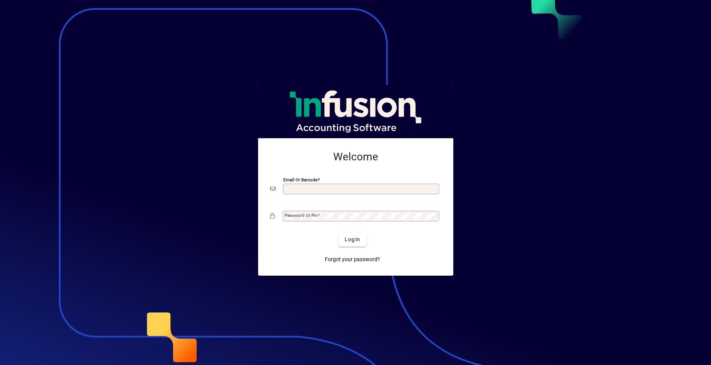  I want to click on h2: Welcome, so click(356, 157).